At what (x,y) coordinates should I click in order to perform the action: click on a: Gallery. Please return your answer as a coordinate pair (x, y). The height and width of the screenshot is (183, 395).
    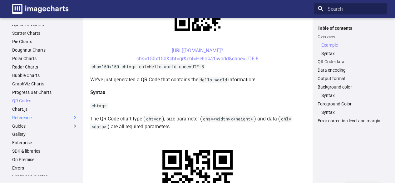
    Looking at the image, I should click on (45, 134).